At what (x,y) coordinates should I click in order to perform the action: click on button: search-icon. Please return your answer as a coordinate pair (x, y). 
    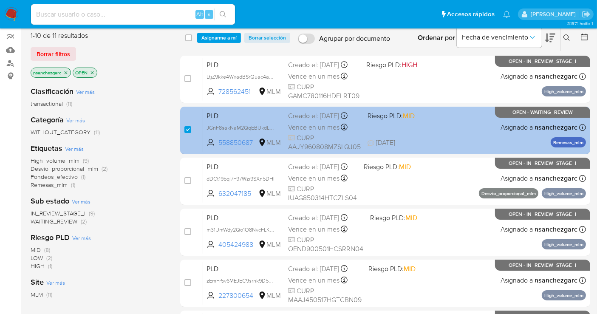
    Looking at the image, I should click on (223, 14).